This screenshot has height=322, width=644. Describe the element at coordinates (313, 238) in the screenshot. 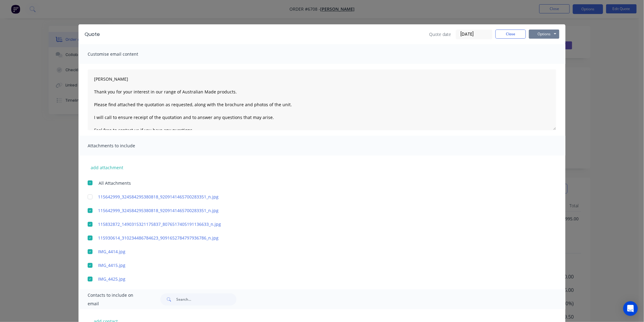

I see `a: 115930614_310234486784623_9091652784797936786_n.jpg` at that location.